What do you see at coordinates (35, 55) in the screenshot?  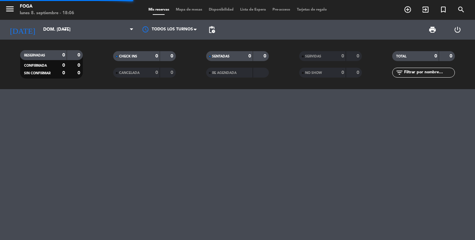 I see `span: RESERVADAS` at bounding box center [35, 55].